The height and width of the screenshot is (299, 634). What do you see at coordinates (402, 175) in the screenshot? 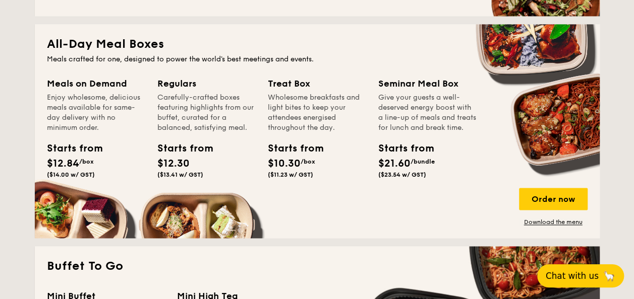
I see `span: ($23.54 w/ GST)` at bounding box center [402, 175].